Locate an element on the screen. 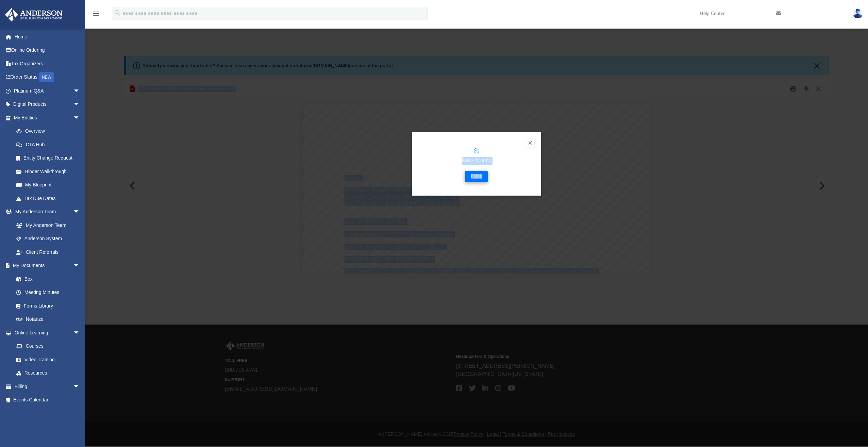 The image size is (868, 447). a: My Entitiesarrow_drop_down is located at coordinates (47, 118).